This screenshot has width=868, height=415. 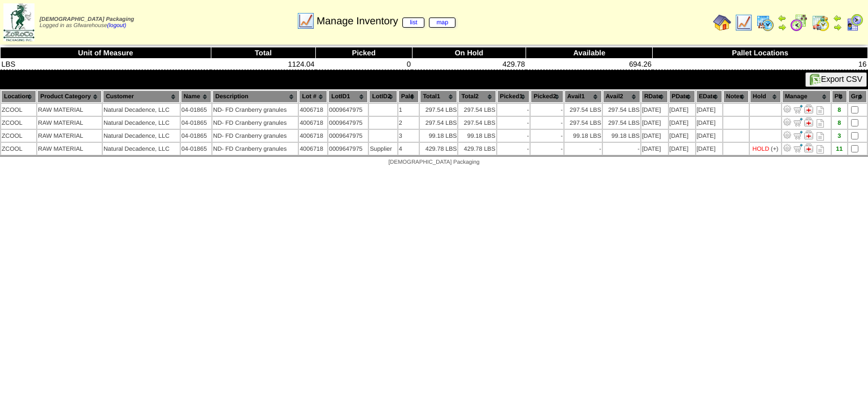 What do you see at coordinates (857, 96) in the screenshot?
I see `th: Grp` at bounding box center [857, 96].